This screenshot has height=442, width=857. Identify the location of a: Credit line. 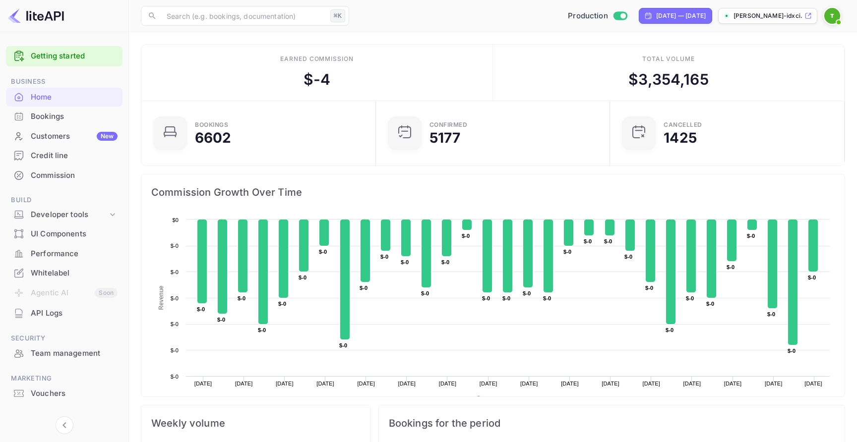
(64, 155).